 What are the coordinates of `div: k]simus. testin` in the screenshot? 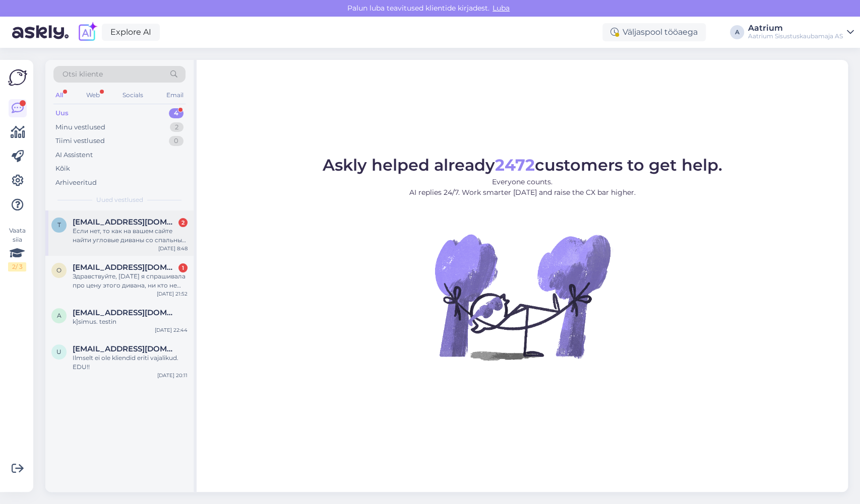 It's located at (130, 322).